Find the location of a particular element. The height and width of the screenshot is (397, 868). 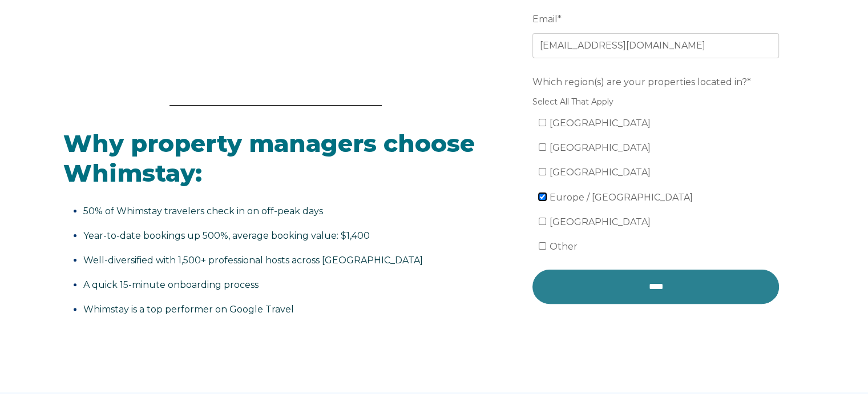

span: Email is located at coordinates (545, 19).